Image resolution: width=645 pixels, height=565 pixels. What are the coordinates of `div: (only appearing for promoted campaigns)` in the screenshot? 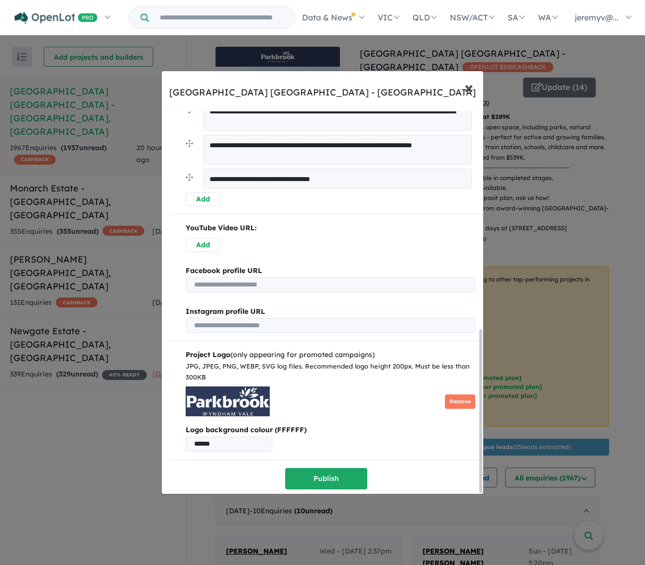 It's located at (330, 355).